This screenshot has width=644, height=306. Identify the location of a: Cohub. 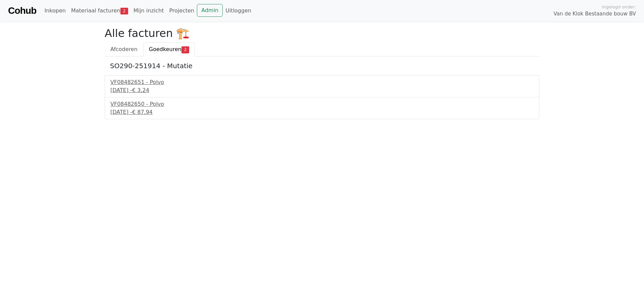
(22, 11).